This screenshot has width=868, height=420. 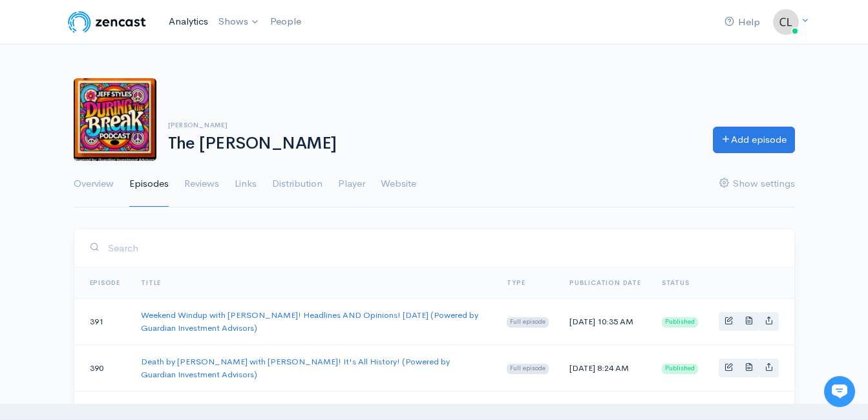 I want to click on a: Overview, so click(x=93, y=184).